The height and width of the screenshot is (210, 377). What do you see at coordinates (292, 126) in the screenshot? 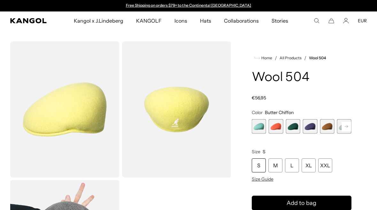
I see `label: Deep Emerald` at bounding box center [292, 126].